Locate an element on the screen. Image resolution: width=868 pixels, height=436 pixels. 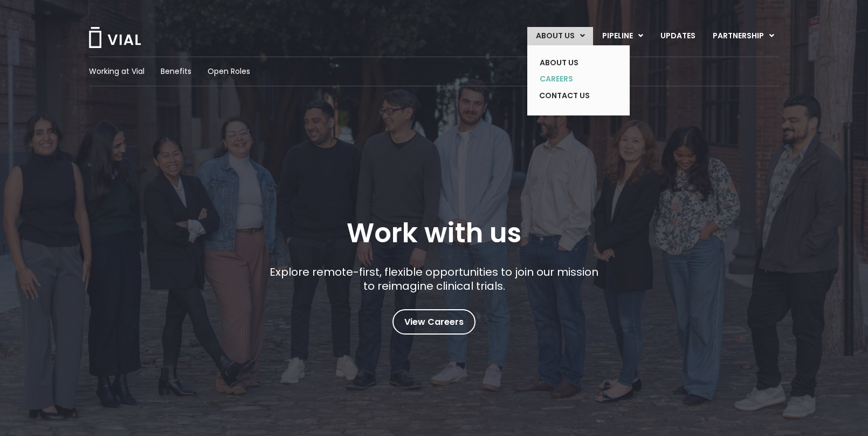
a: ABOUT US is located at coordinates (570, 62).